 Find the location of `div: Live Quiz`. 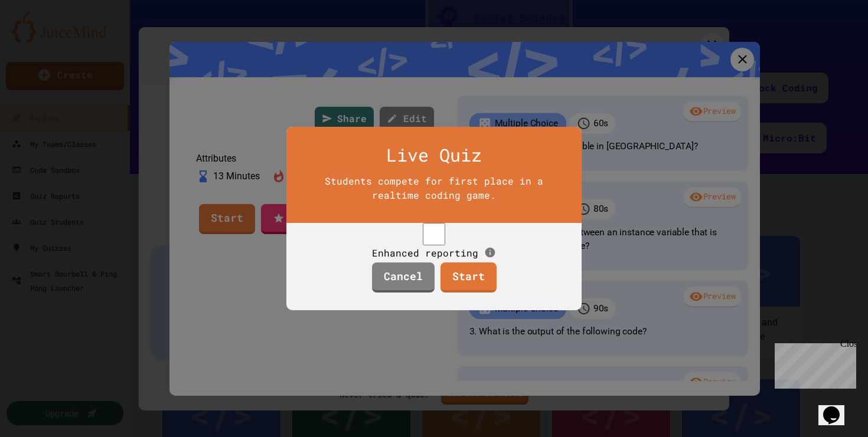

div: Live Quiz is located at coordinates (434, 155).